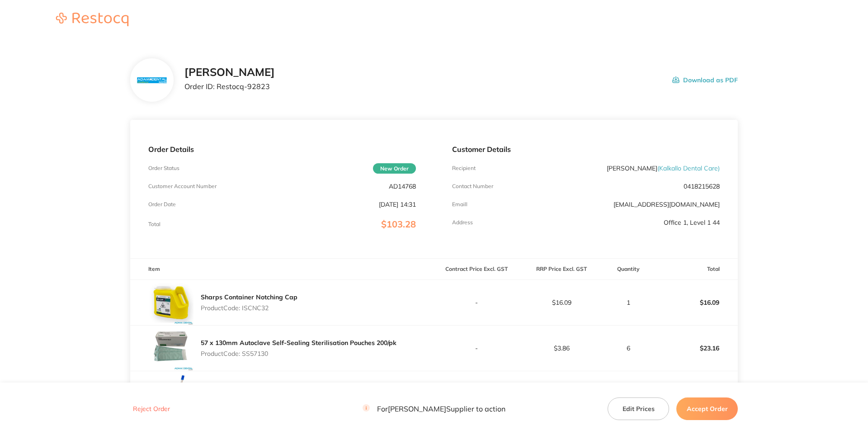  What do you see at coordinates (162, 205) in the screenshot?
I see `p: Order Date` at bounding box center [162, 205].